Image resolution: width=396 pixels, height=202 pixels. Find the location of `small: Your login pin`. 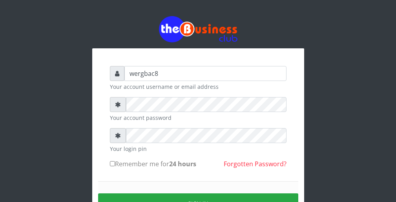

small: Your login pin is located at coordinates (198, 148).